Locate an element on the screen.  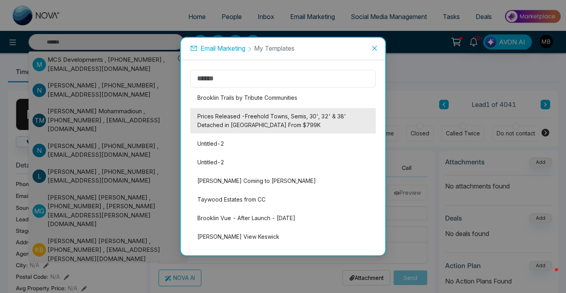
button: Close is located at coordinates (375, 48).